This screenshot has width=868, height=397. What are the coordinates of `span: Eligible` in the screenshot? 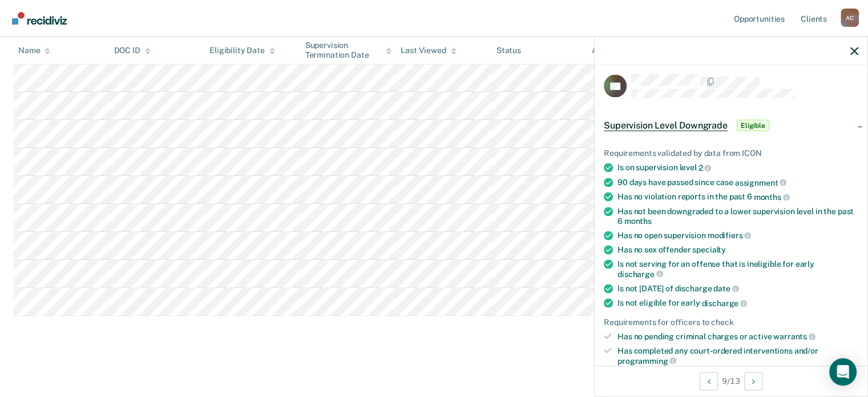 It's located at (753, 126).